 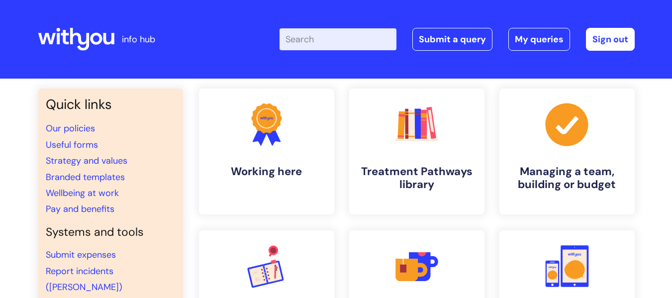 I want to click on a: Managing a team, building or budget, so click(x=567, y=151).